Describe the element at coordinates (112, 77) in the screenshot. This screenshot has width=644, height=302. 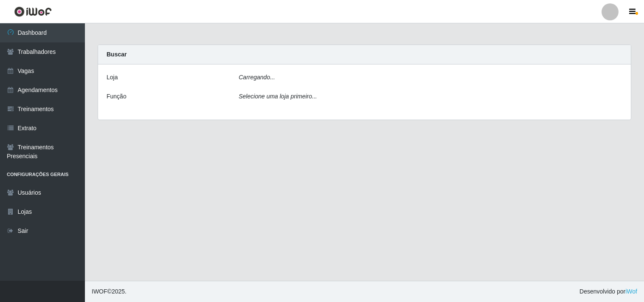
I see `label: Loja` at that location.